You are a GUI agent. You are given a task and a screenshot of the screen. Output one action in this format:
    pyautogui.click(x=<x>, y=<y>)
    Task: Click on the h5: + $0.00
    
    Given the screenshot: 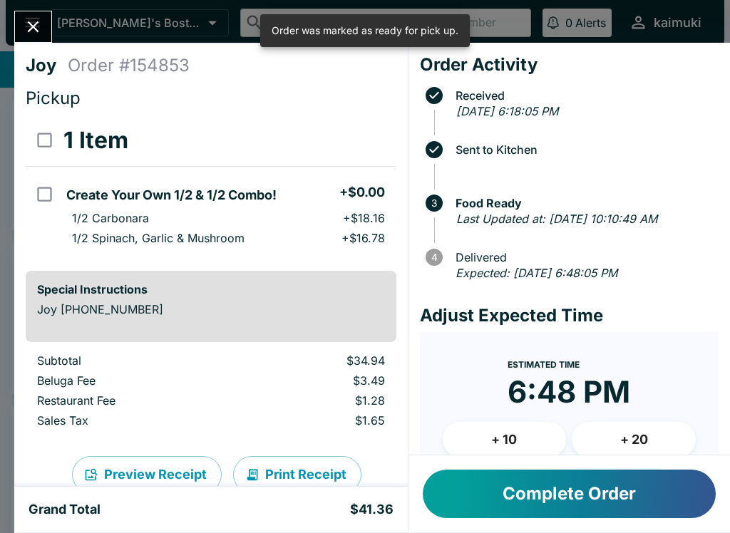 What is the action you would take?
    pyautogui.click(x=362, y=193)
    